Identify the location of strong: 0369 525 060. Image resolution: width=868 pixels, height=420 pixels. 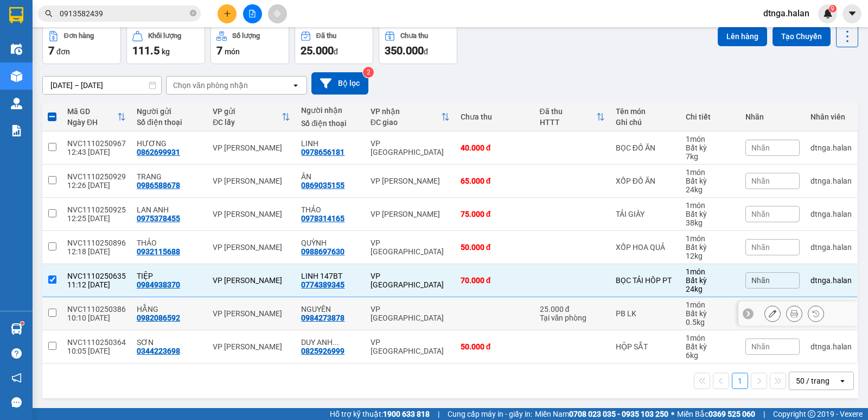
(732, 414).